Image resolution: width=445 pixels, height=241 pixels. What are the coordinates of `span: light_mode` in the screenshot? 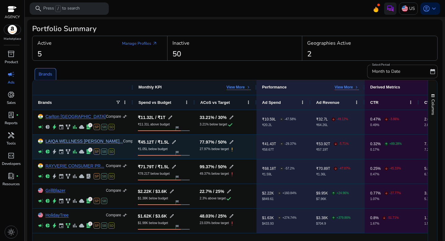 It's located at (11, 233).